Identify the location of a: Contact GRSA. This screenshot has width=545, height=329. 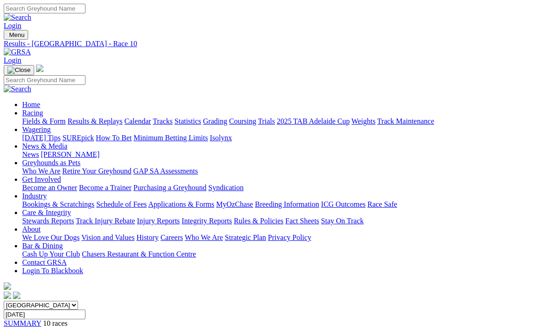
(44, 262).